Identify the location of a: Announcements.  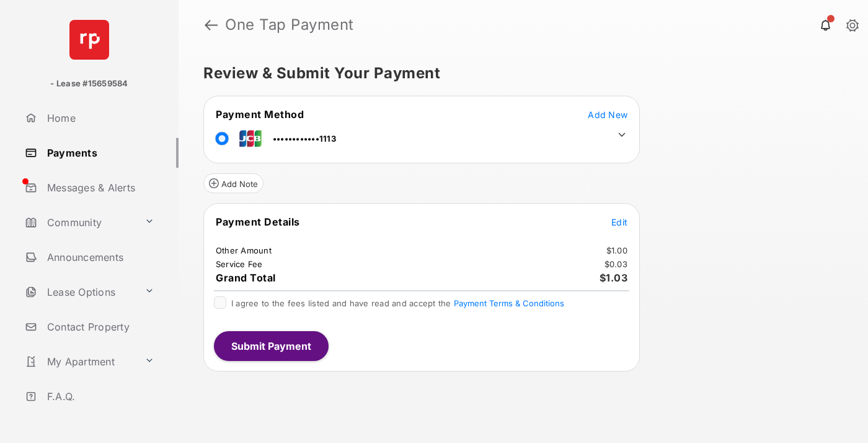
(99, 257).